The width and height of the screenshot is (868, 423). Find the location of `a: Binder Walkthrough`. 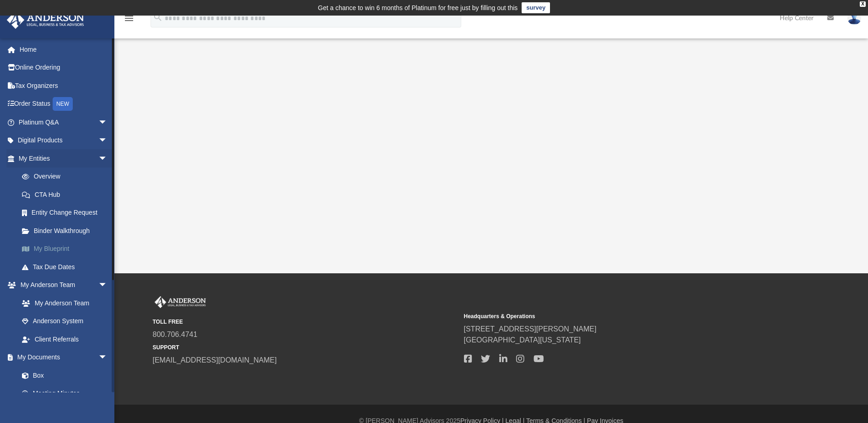

a: Binder Walkthrough is located at coordinates (67, 231).